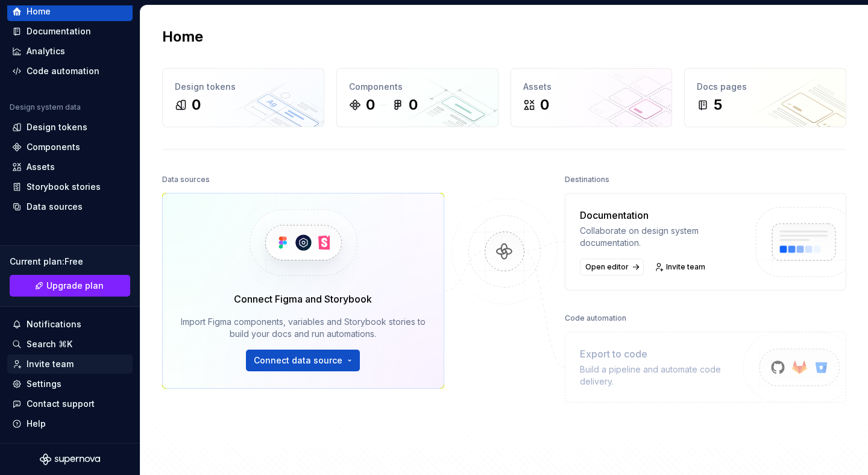 Image resolution: width=868 pixels, height=475 pixels. What do you see at coordinates (243, 98) in the screenshot?
I see `a: Design tokens0` at bounding box center [243, 98].